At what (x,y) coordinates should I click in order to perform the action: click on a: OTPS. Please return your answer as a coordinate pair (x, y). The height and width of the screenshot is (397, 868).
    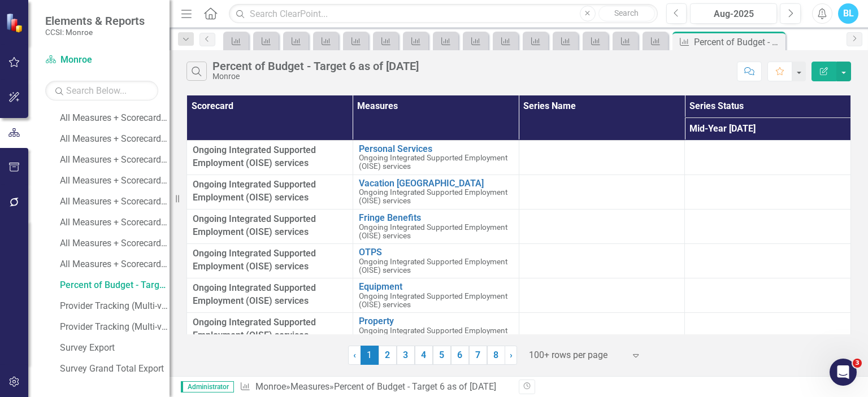
    Looking at the image, I should click on (436, 252).